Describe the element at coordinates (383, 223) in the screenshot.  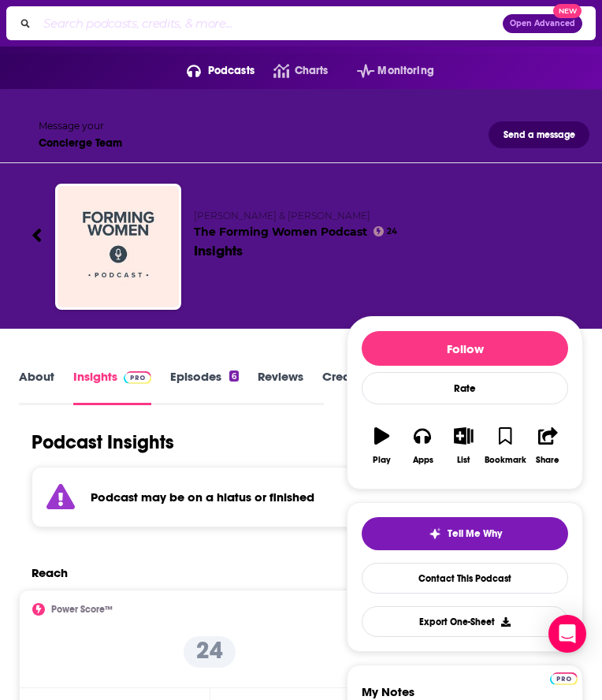
I see `h2: The Forming Women Podcast` at that location.